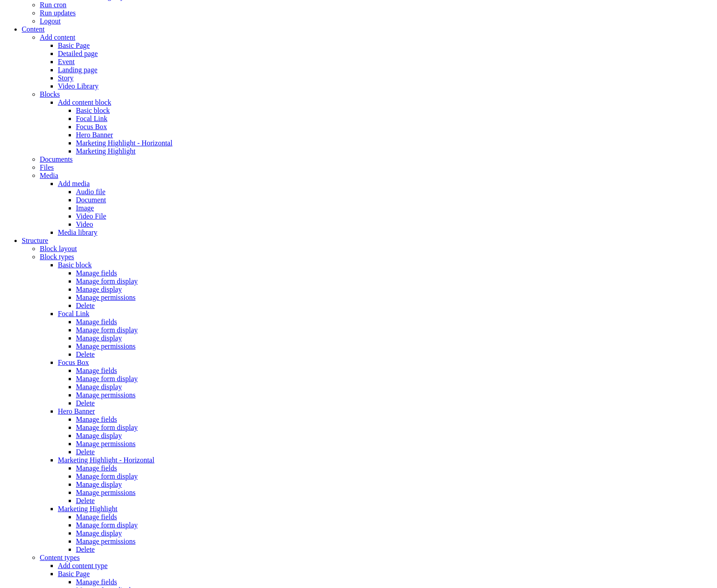 This screenshot has height=588, width=717. What do you see at coordinates (49, 175) in the screenshot?
I see `a: Media` at bounding box center [49, 175].